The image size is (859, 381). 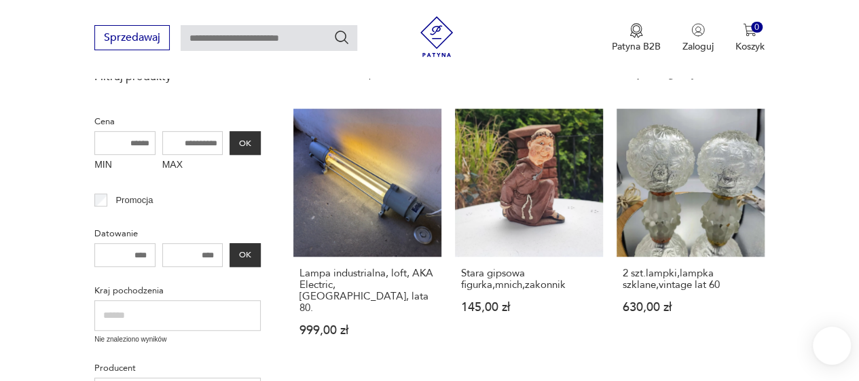 What do you see at coordinates (750, 38) in the screenshot?
I see `button: 0Koszyk` at bounding box center [750, 38].